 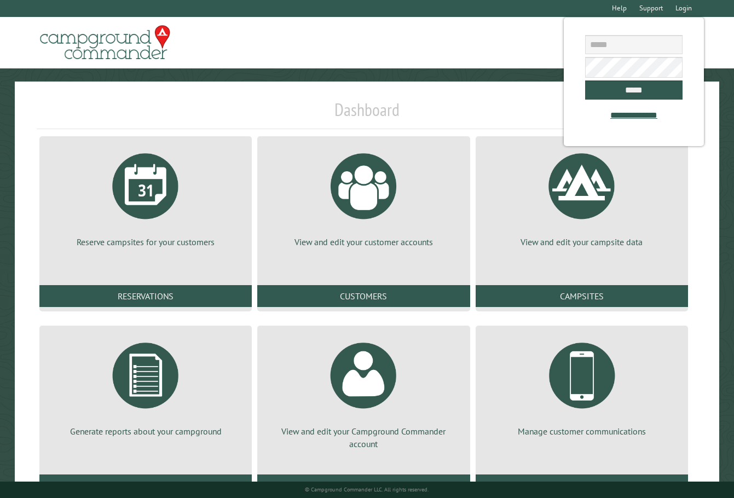 I want to click on p: Generate reports about your campground, so click(x=146, y=431).